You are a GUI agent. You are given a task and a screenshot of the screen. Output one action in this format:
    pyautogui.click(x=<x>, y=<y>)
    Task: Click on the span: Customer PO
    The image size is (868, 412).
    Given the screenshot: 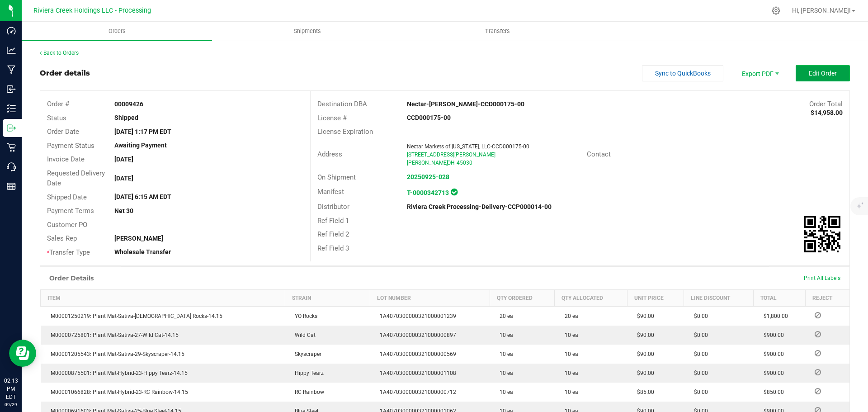 What is the action you would take?
    pyautogui.click(x=67, y=224)
    